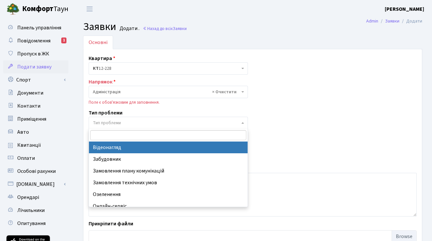  Describe the element at coordinates (38, 9) in the screenshot. I see `b: Комфорт` at that location.